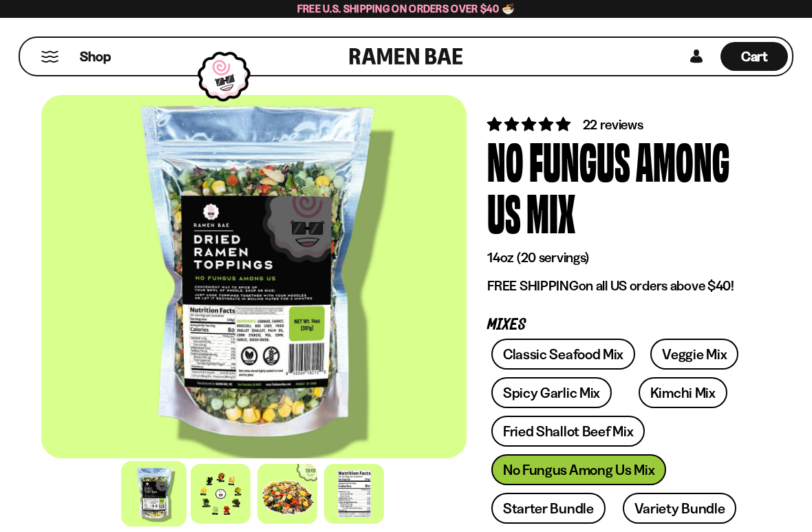 Image resolution: width=812 pixels, height=532 pixels. What do you see at coordinates (567, 431) in the screenshot?
I see `a: Fried Shallot Beef Mix` at bounding box center [567, 431].